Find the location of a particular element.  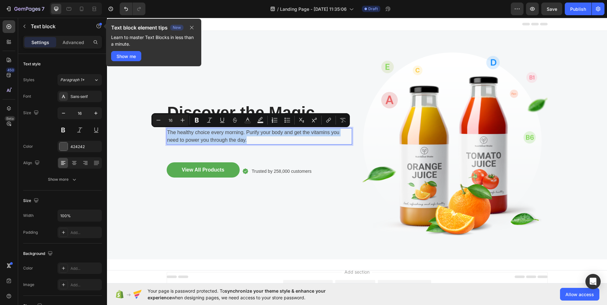

div: Background is located at coordinates (38, 254).